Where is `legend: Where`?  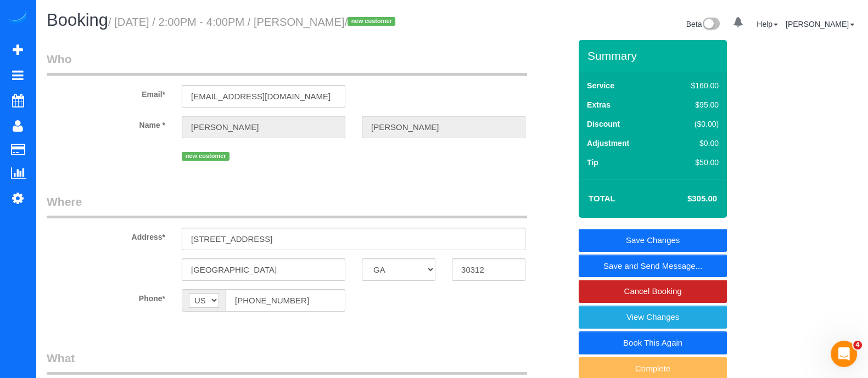
legend: Where is located at coordinates (287, 206).